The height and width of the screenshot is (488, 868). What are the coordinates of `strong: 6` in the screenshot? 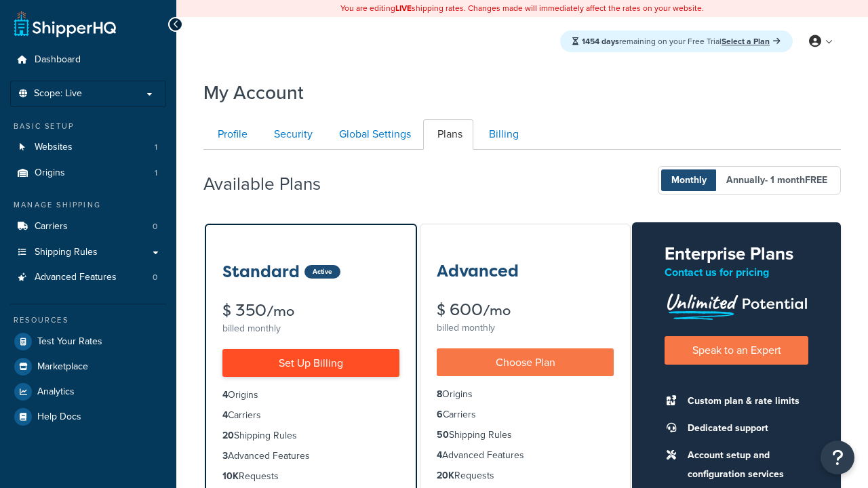 It's located at (440, 414).